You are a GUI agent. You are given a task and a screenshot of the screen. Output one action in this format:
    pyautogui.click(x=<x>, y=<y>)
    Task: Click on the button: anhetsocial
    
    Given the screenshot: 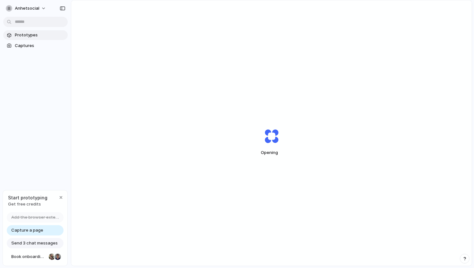 What is the action you would take?
    pyautogui.click(x=26, y=8)
    